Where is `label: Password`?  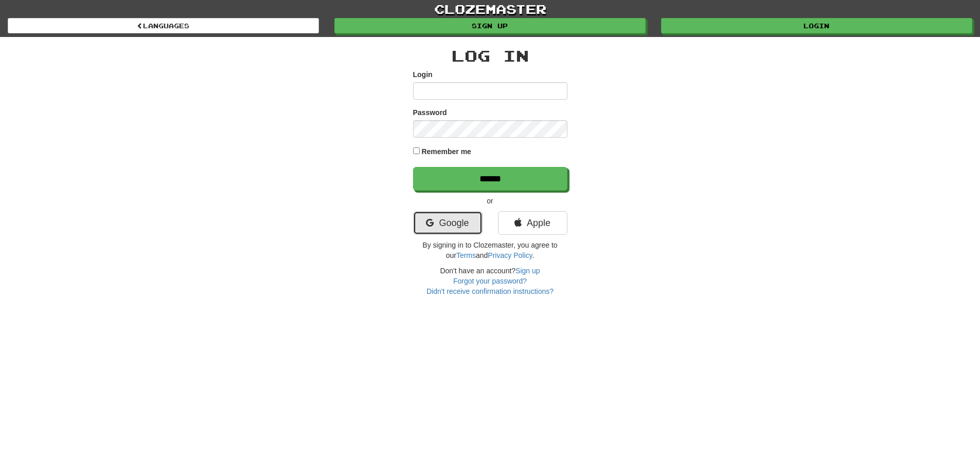
label: Password is located at coordinates (430, 113).